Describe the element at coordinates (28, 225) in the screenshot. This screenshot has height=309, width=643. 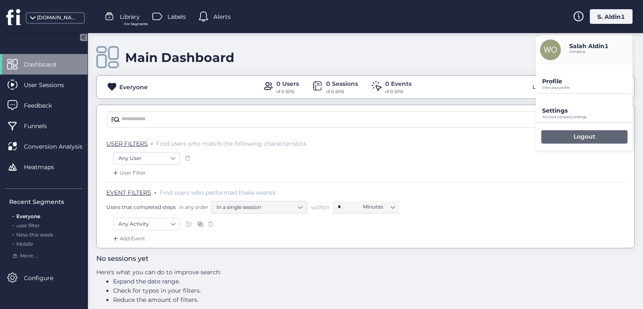
I see `span: user filter` at that location.